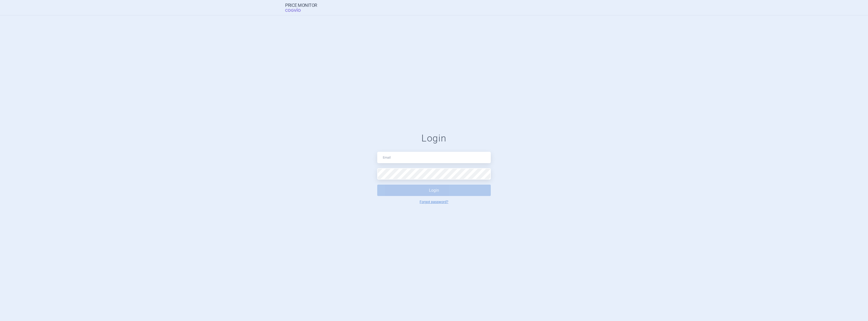 This screenshot has width=868, height=321. Describe the element at coordinates (434, 190) in the screenshot. I see `button: Login` at that location.